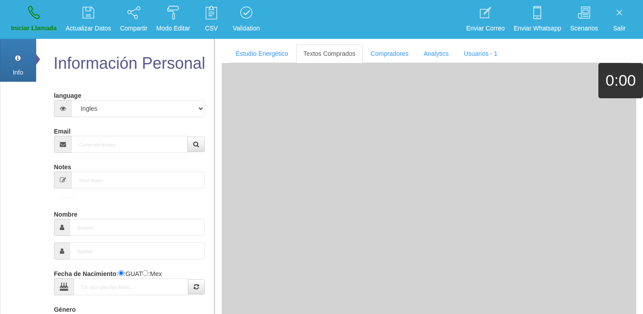  What do you see at coordinates (212, 28) in the screenshot?
I see `p: CSV` at bounding box center [212, 28].